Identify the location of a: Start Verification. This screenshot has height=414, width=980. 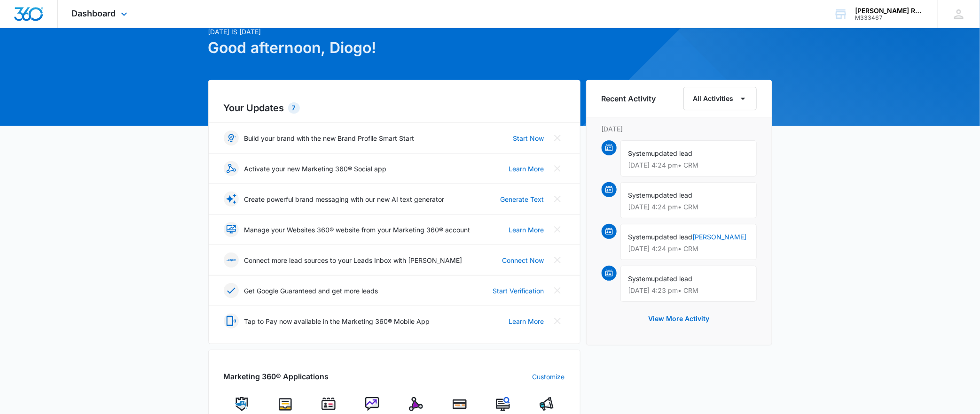
(518, 291).